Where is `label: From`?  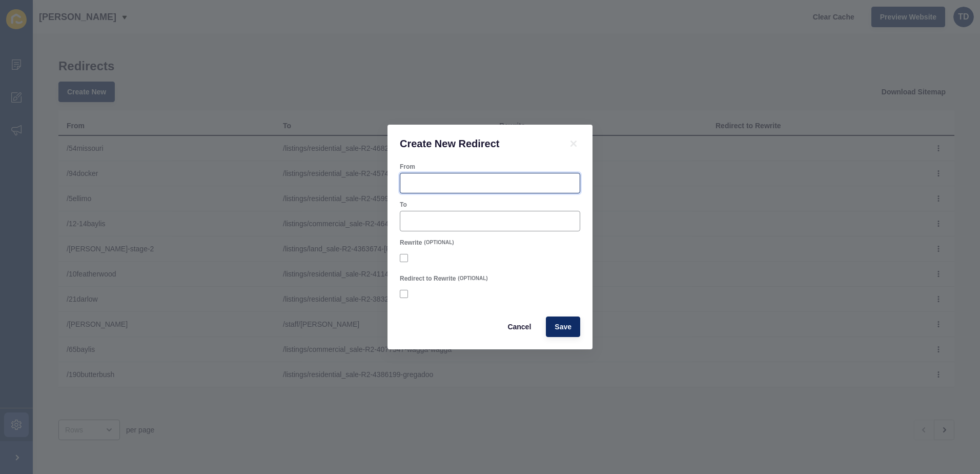
label: From is located at coordinates (408, 166).